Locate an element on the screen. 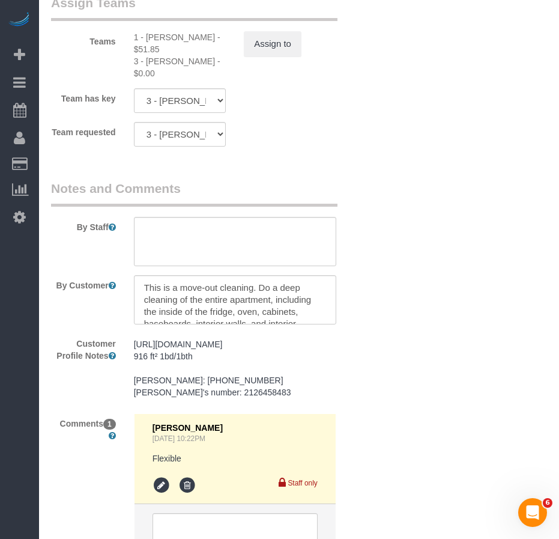 This screenshot has height=539, width=559. button: Assign to is located at coordinates (273, 44).